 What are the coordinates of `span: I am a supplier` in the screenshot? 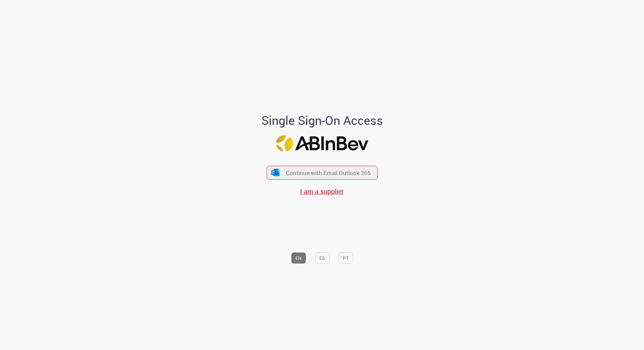 It's located at (322, 191).